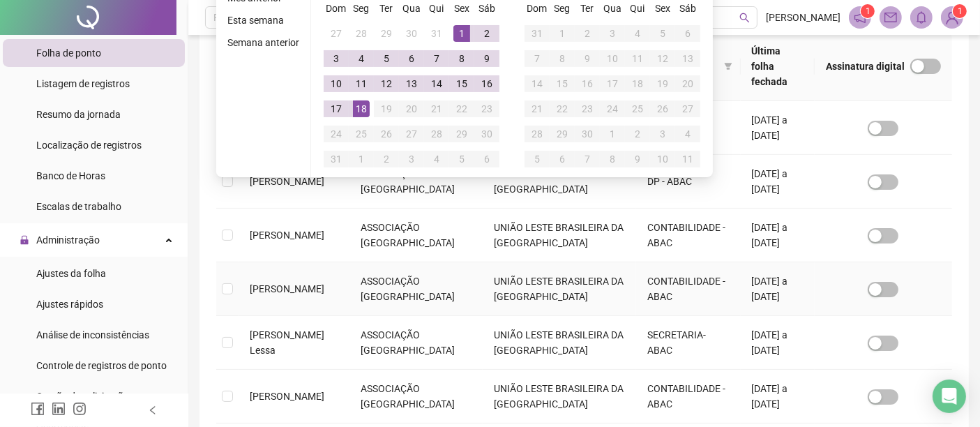 Image resolution: width=980 pixels, height=427 pixels. I want to click on td: 2025-08-19, so click(387, 109).